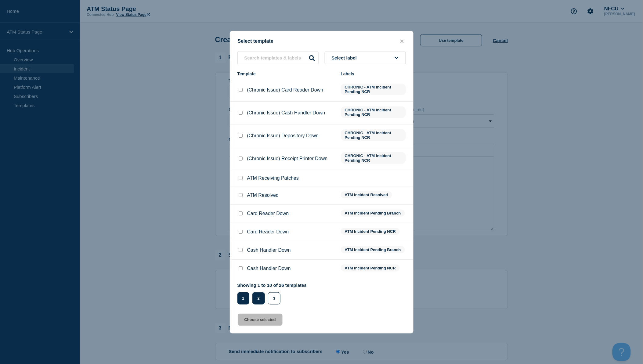  What do you see at coordinates (272, 285) in the screenshot?
I see `p: Showing 1 to 10 of 26 templates` at bounding box center [272, 285].